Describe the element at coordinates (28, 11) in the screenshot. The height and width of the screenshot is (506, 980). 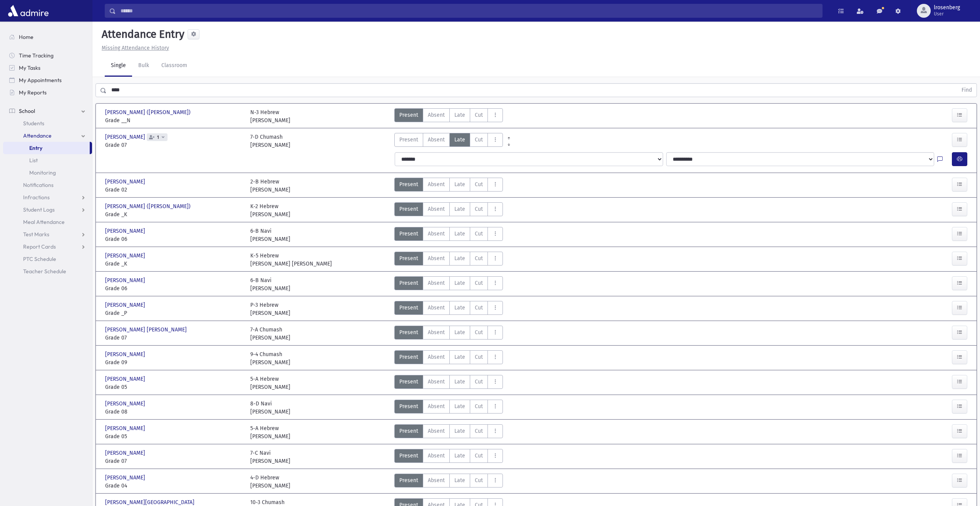
I see `img: AdmirePro` at that location.